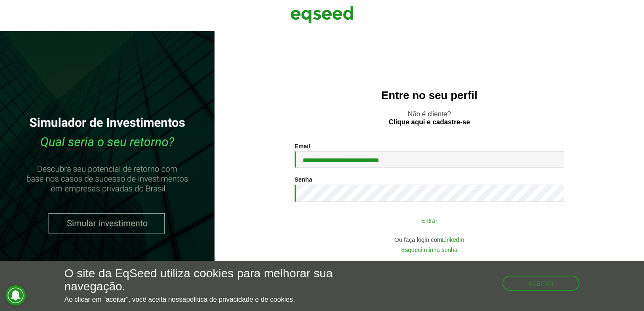 Image resolution: width=644 pixels, height=311 pixels. What do you see at coordinates (429, 250) in the screenshot?
I see `a: Esqueci minha senha` at bounding box center [429, 250].